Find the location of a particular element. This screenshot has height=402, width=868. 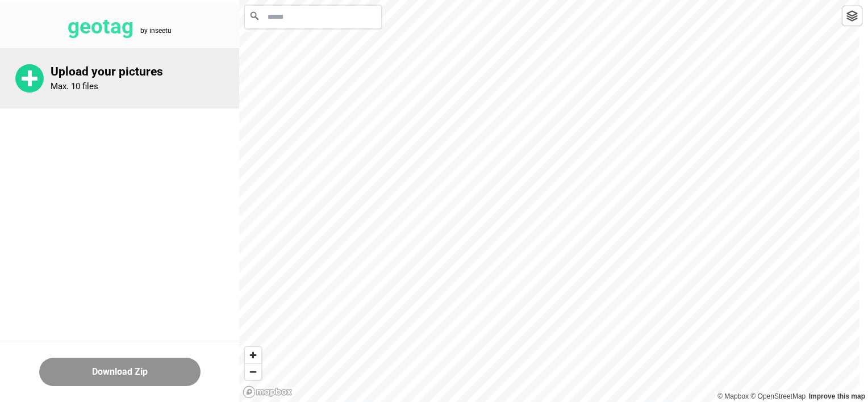

button: Zoom out is located at coordinates (253, 371).